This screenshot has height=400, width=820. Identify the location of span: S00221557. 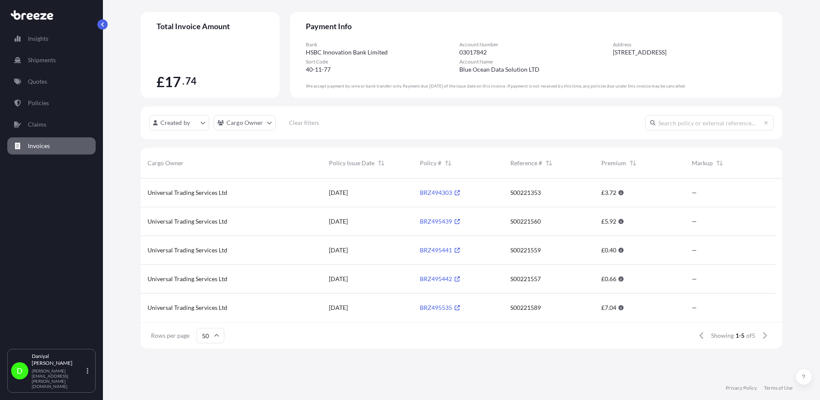
(525, 279).